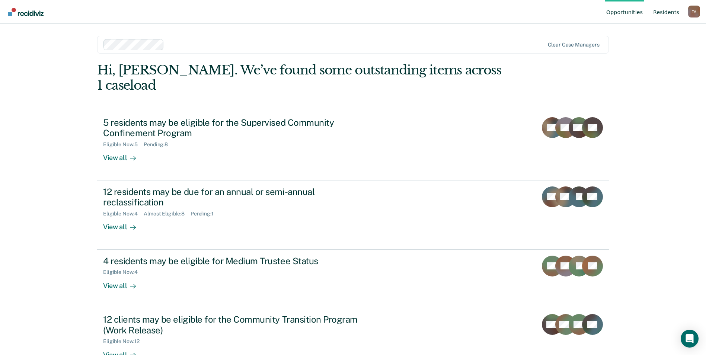  I want to click on button: Profile dropdown button, so click(694, 12).